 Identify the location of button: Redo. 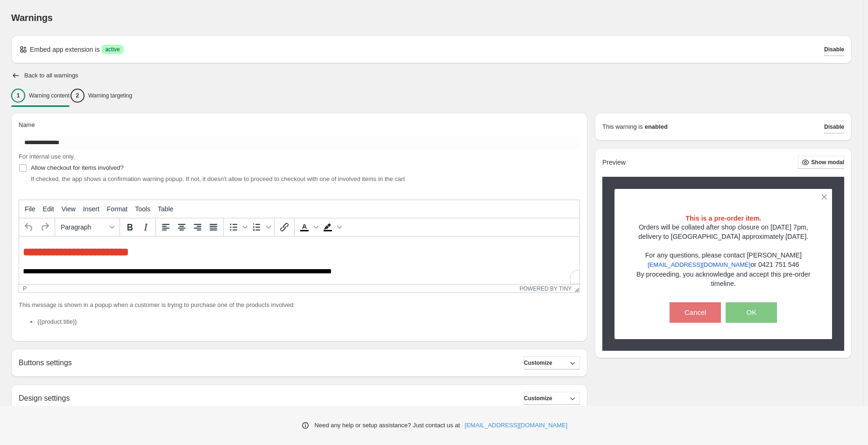
(45, 228).